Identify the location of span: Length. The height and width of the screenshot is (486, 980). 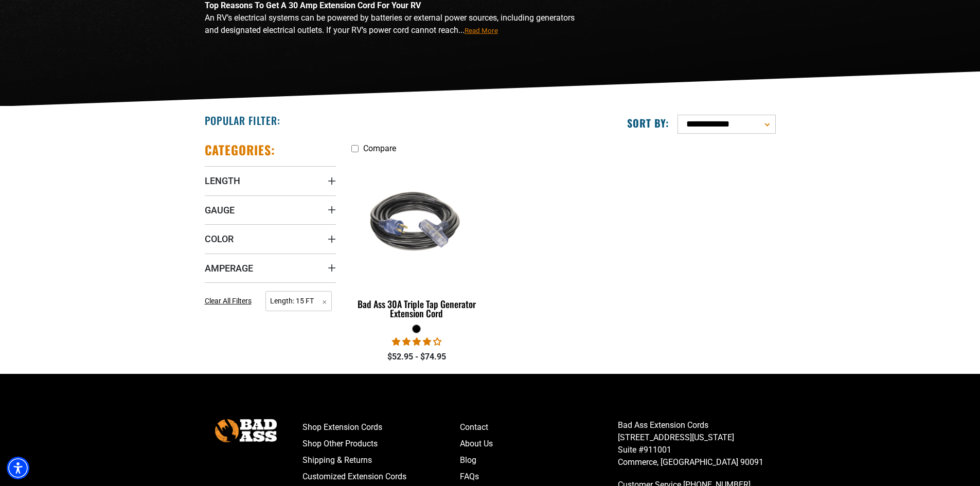
(222, 181).